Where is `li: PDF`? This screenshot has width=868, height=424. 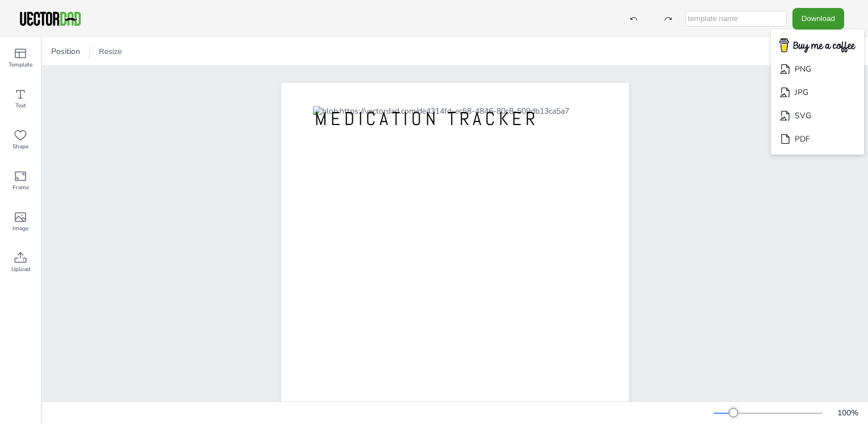
li: PDF is located at coordinates (818, 139).